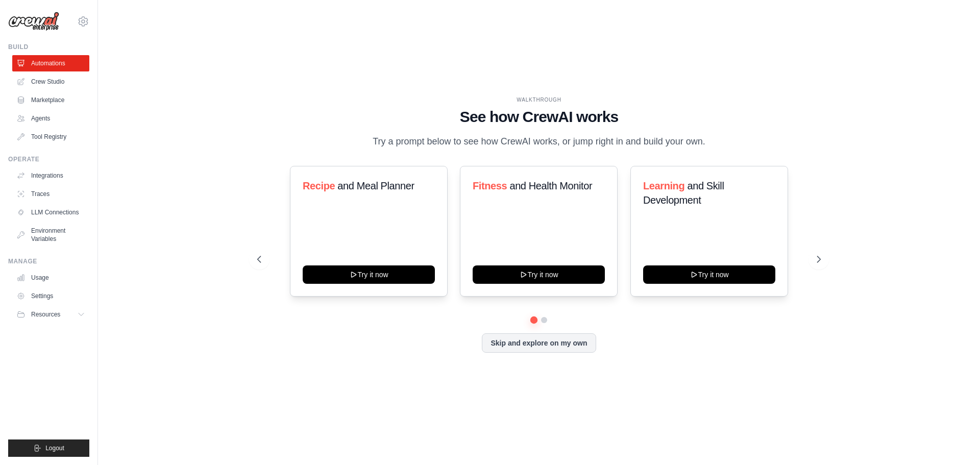  I want to click on a: LLM Connections, so click(50, 213).